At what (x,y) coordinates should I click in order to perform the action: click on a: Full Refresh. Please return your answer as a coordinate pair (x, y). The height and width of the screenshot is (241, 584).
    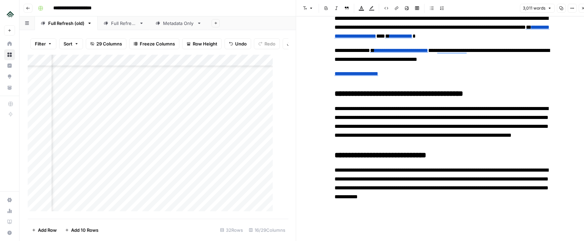
    Looking at the image, I should click on (124, 23).